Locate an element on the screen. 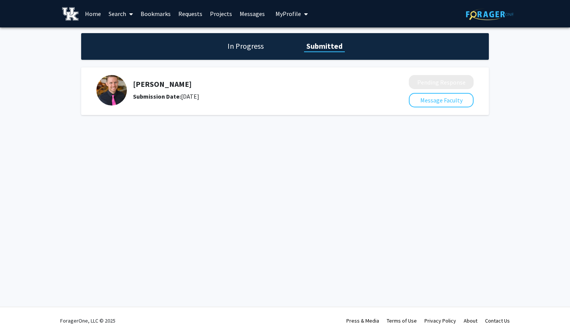  div: ForagerOne, LLC © 2025 is located at coordinates (88, 321).